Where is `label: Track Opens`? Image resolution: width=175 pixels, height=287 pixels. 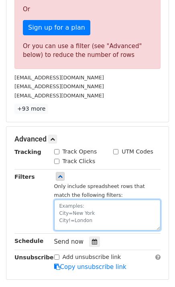 label: Track Opens is located at coordinates (80, 152).